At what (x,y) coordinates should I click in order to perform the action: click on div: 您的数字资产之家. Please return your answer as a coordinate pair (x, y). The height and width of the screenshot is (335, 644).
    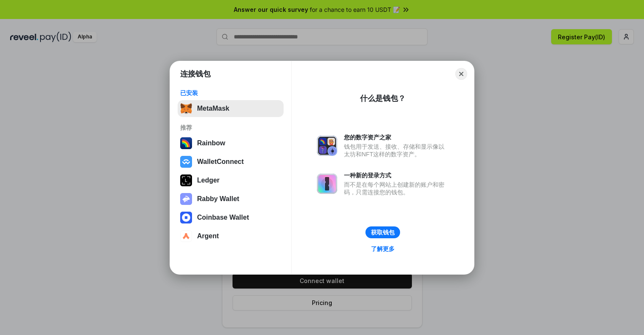
    Looking at the image, I should click on (396, 137).